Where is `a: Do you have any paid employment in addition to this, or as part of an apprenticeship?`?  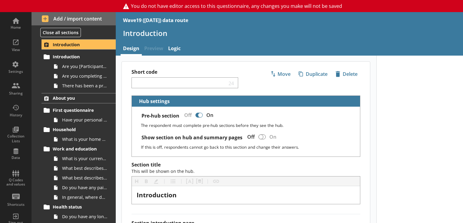 a: Do you have any paid employment in addition to this, or as part of an apprenticeship? is located at coordinates (83, 188).